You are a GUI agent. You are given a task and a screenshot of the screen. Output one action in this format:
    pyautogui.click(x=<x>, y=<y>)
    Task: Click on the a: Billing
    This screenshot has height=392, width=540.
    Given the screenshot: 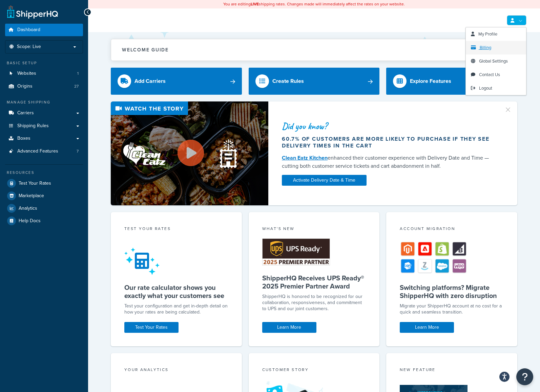 What is the action you would take?
    pyautogui.click(x=496, y=48)
    